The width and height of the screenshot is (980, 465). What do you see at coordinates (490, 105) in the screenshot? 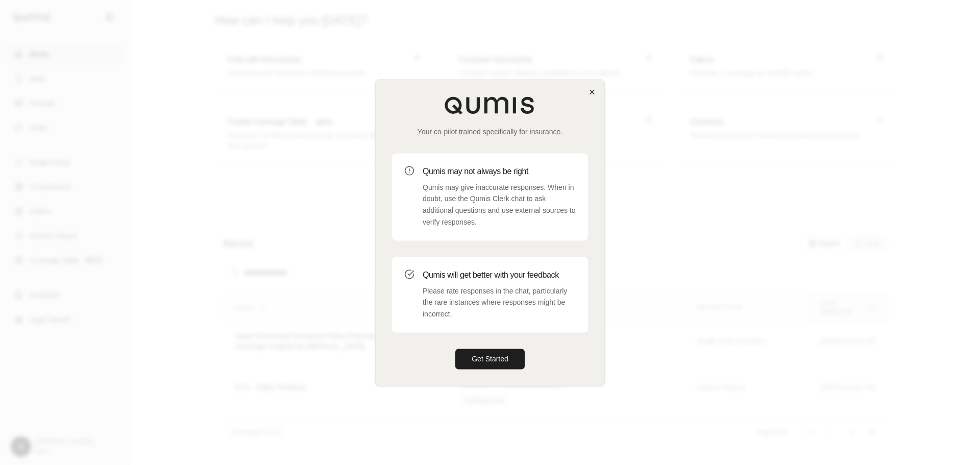
I see `img: Qumis Logo` at bounding box center [490, 105].